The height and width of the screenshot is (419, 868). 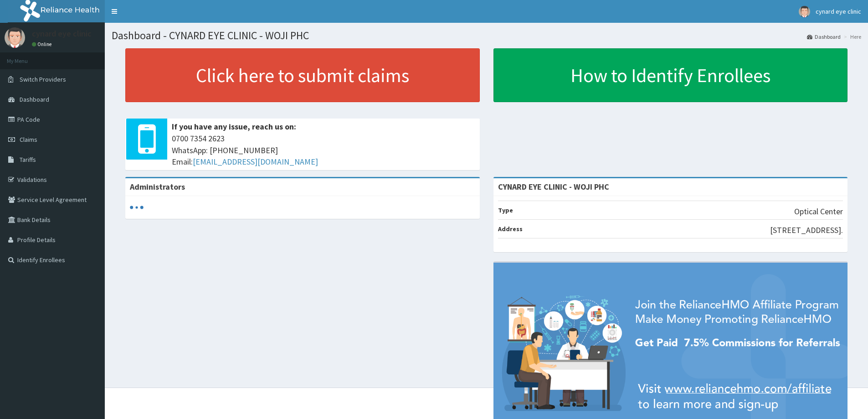 What do you see at coordinates (671, 75) in the screenshot?
I see `a: How to Identify Enrollees` at bounding box center [671, 75].